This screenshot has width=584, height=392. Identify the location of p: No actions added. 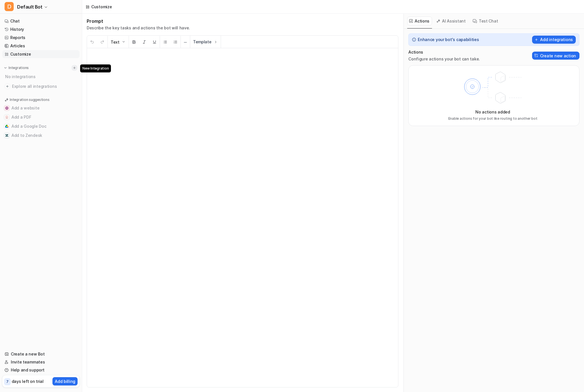
(493, 112).